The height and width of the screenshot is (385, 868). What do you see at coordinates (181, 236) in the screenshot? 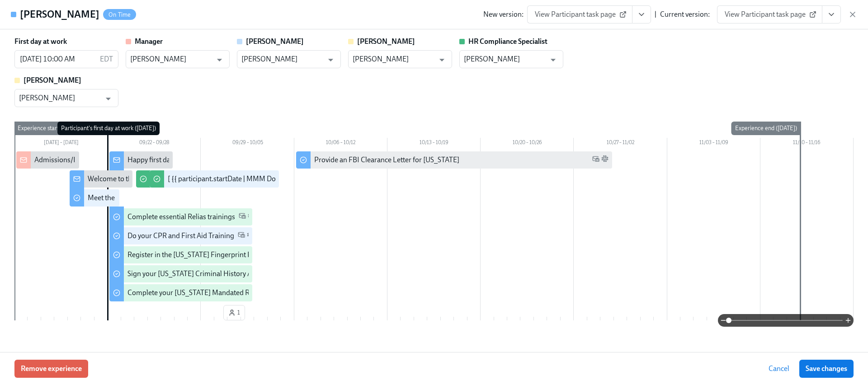
I see `div: Do your CPR and First Aid Training` at bounding box center [181, 236].